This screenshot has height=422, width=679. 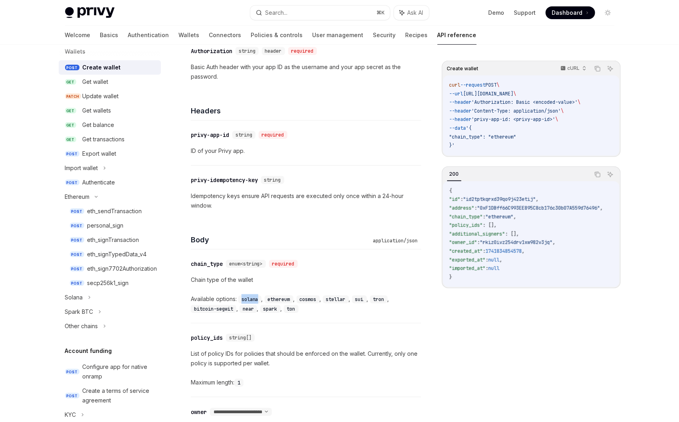 What do you see at coordinates (79, 312) in the screenshot?
I see `div: Spark BTC` at bounding box center [79, 312].